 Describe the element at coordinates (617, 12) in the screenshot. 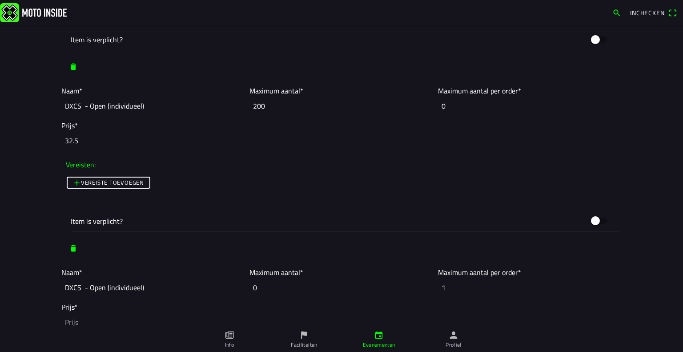

I see `a: search` at that location.